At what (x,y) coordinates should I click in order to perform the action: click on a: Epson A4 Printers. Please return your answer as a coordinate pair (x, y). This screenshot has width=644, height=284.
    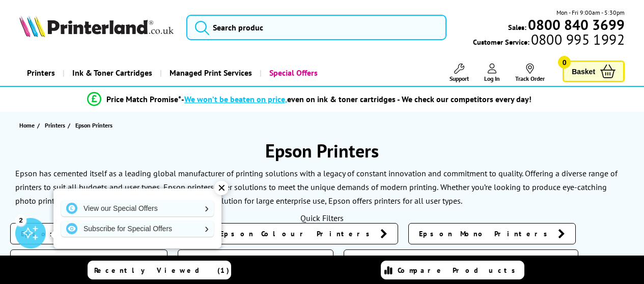
    Looking at the image, I should click on (89, 261).